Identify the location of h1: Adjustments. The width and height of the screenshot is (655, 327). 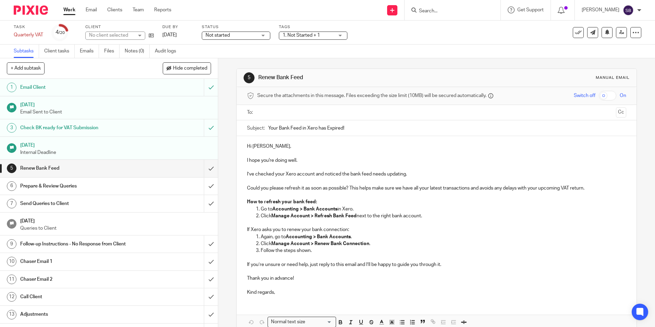
(79, 314).